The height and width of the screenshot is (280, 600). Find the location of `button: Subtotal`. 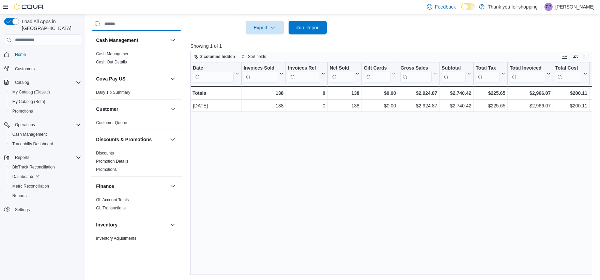

button: Subtotal is located at coordinates (456, 74).